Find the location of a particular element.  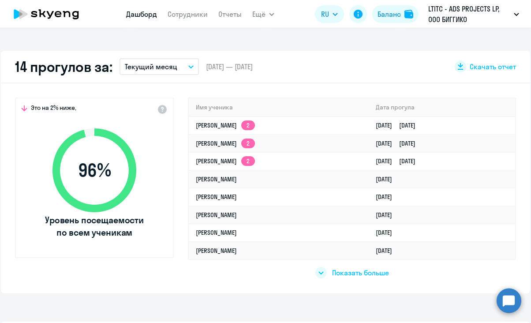

th: Дата прогула is located at coordinates (442, 107).